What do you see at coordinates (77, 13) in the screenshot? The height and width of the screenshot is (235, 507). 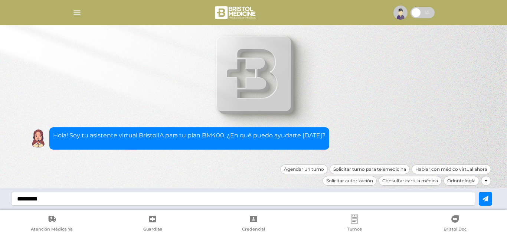 I see `img: Cober_menu-lines-white.svg` at bounding box center [77, 13].